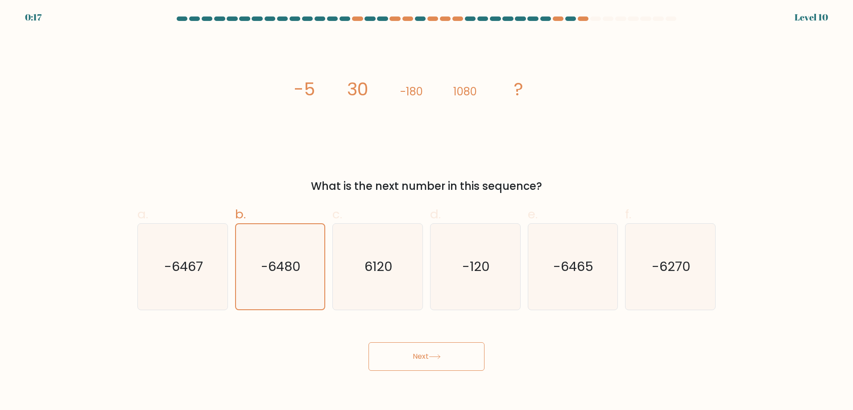  Describe the element at coordinates (143, 214) in the screenshot. I see `span: a.` at that location.